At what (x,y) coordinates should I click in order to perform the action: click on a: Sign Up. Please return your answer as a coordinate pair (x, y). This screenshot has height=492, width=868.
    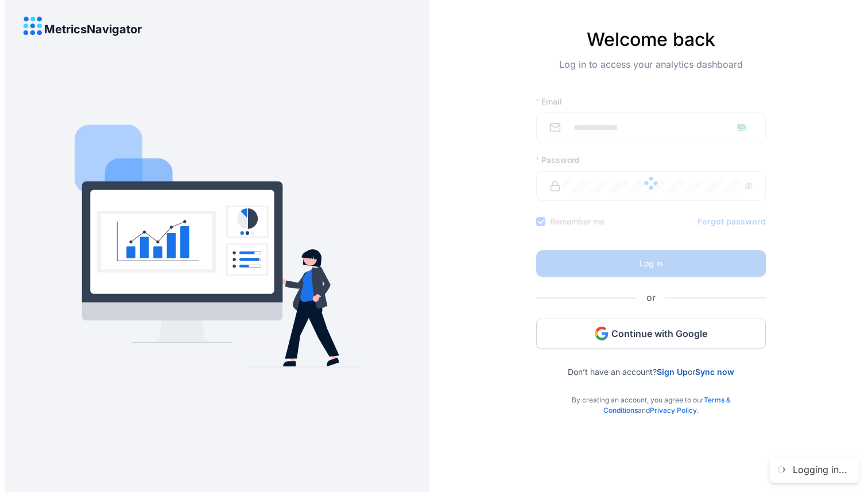
    Looking at the image, I should click on (672, 371).